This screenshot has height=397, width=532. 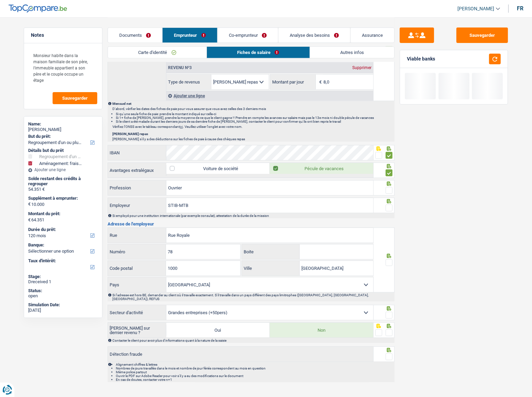 What do you see at coordinates (137, 170) in the screenshot?
I see `label: Avantages extralégaux` at bounding box center [137, 170].